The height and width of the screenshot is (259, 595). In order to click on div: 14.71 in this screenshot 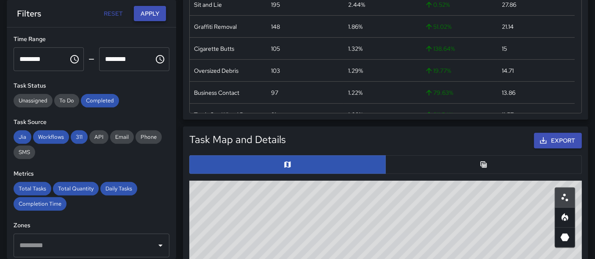, I will do `click(508, 71)`.